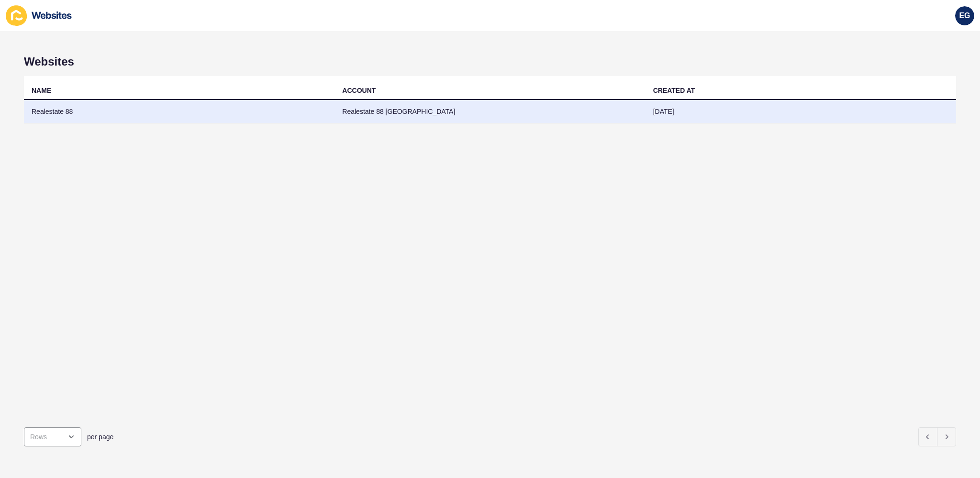 The image size is (980, 478). Describe the element at coordinates (100, 436) in the screenshot. I see `span: per page` at that location.